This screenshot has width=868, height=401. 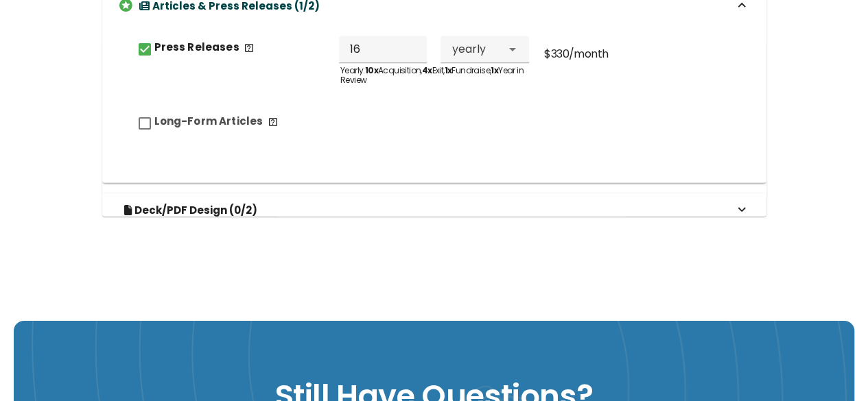 What do you see at coordinates (434, 210) in the screenshot?
I see `button: Deck/PDF Design (0/2)` at bounding box center [434, 210].